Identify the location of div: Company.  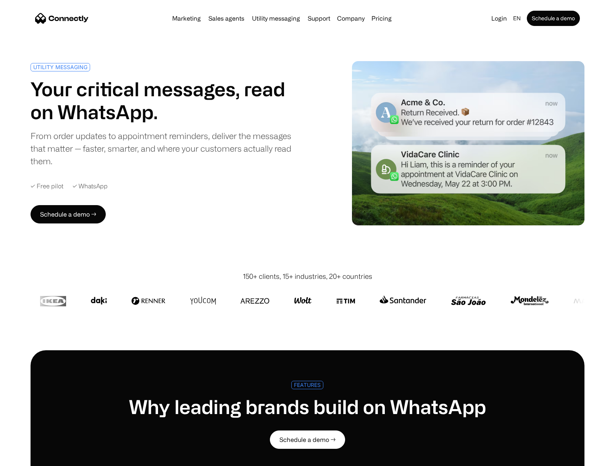
(351, 18).